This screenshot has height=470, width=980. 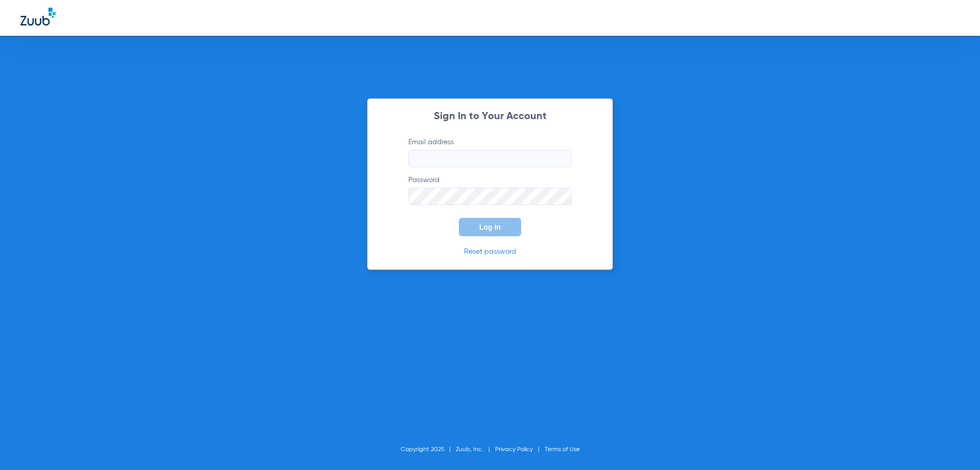 What do you see at coordinates (490, 190) in the screenshot?
I see `label: Password` at bounding box center [490, 190].